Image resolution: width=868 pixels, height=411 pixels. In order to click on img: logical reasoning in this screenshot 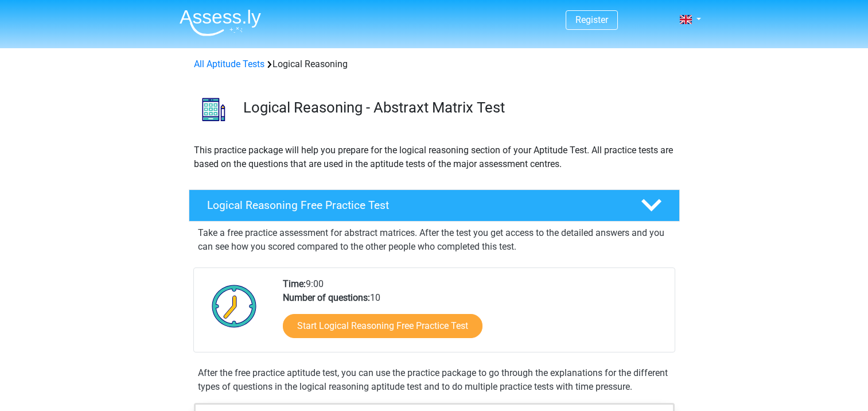, I will do `click(213, 109)`.